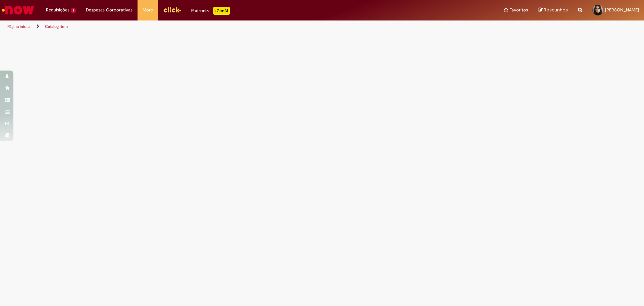 Image resolution: width=644 pixels, height=306 pixels. I want to click on span: Despesas Corporativas, so click(109, 10).